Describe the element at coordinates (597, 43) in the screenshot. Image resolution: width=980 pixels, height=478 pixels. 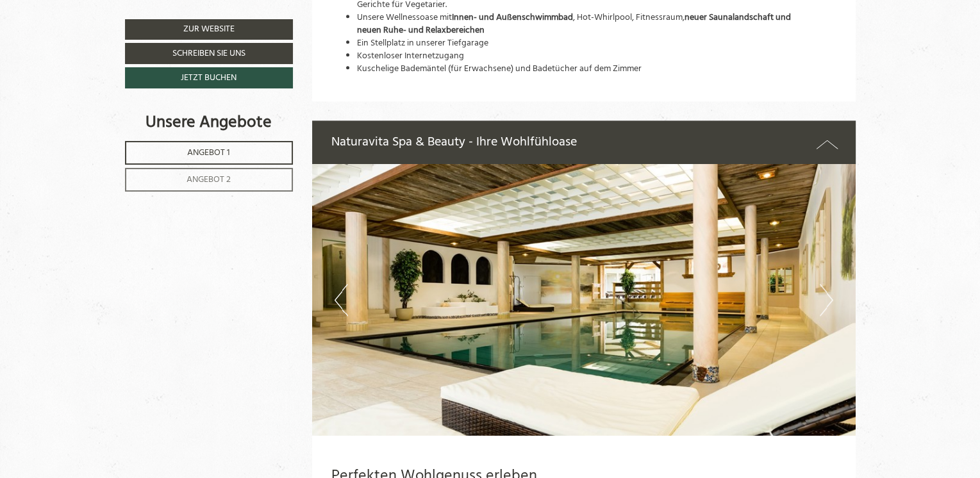
I see `li: Ein Stellplatz in unserer Tiefgarage` at that location.